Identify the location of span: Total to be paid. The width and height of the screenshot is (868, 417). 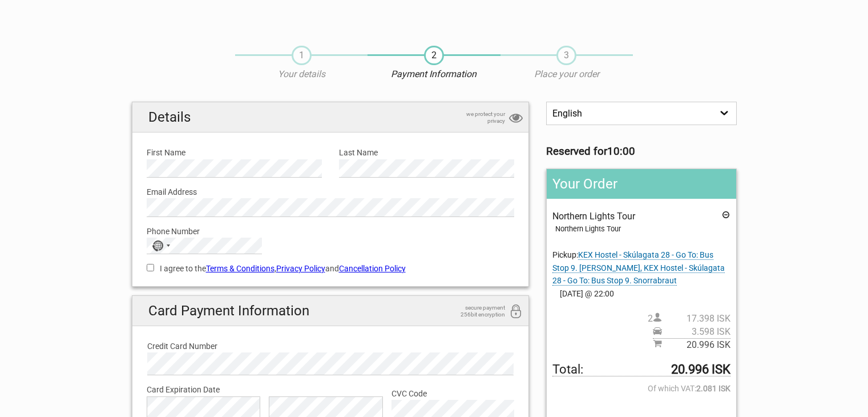
(641, 369).